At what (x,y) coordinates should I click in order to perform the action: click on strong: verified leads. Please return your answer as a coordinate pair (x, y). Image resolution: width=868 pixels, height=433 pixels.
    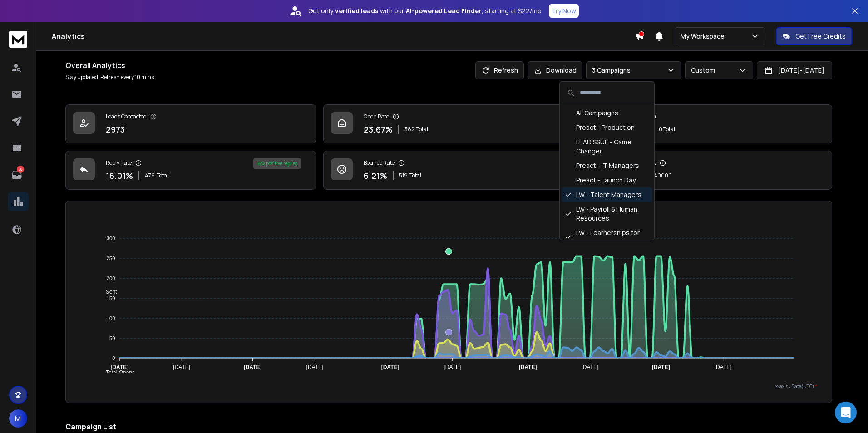
    Looking at the image, I should click on (356, 11).